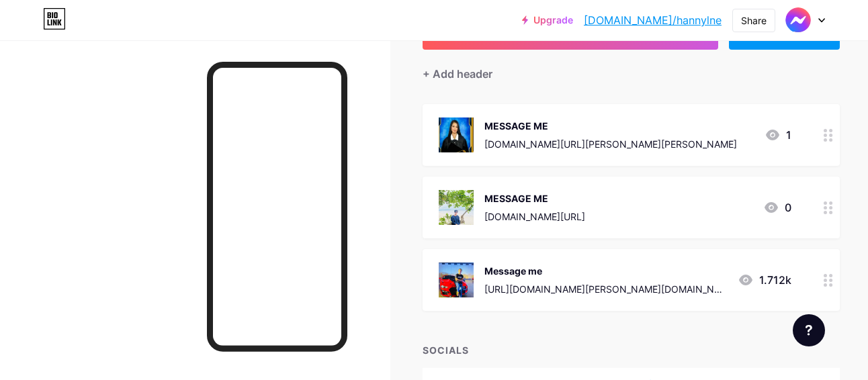 This screenshot has height=380, width=868. What do you see at coordinates (457, 74) in the screenshot?
I see `div: + Add header` at bounding box center [457, 74].